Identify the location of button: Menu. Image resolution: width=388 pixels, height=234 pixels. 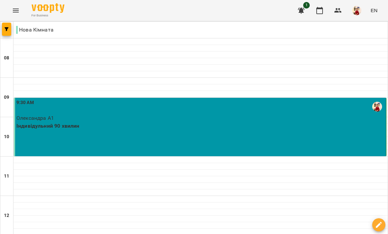
(16, 11).